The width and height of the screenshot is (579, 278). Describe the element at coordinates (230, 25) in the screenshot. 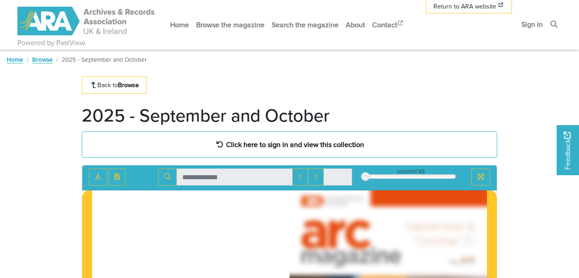

I see `a: Browse the magazine` at that location.